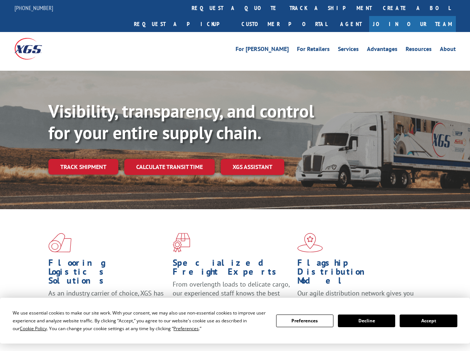  Describe the element at coordinates (356, 273) in the screenshot. I see `h1: Flagship Distribution Model` at that location.